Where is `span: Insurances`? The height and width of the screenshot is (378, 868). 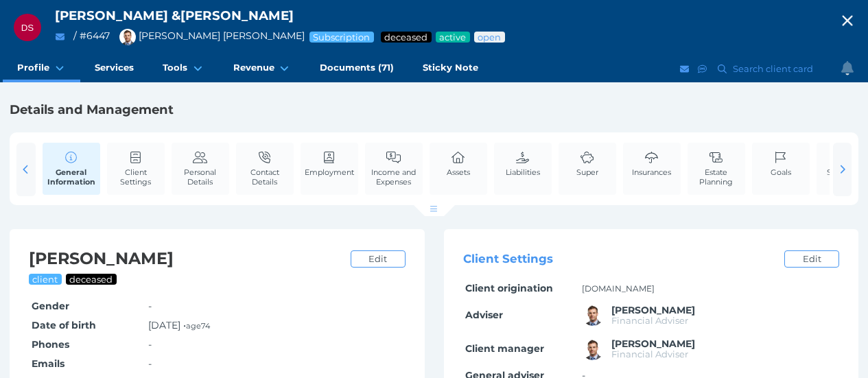
span: Insurances is located at coordinates (651, 172).